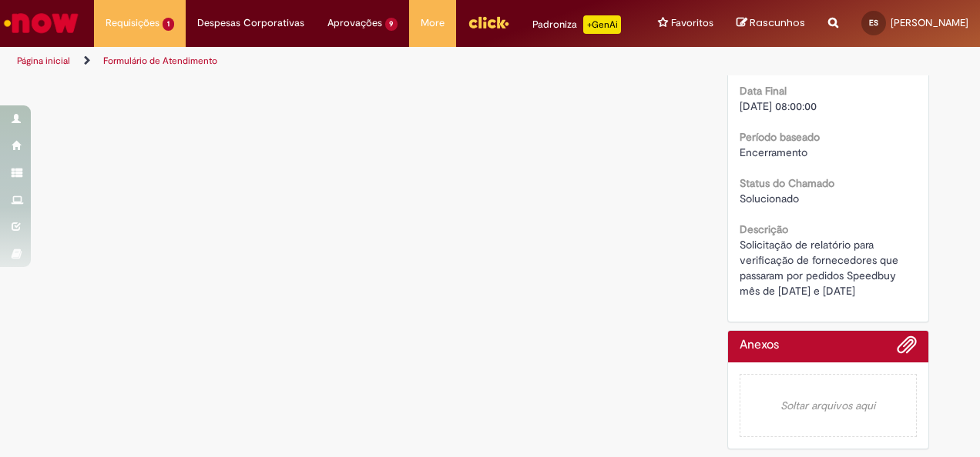  What do you see at coordinates (787, 183) in the screenshot?
I see `b: Status do Chamado` at bounding box center [787, 183].